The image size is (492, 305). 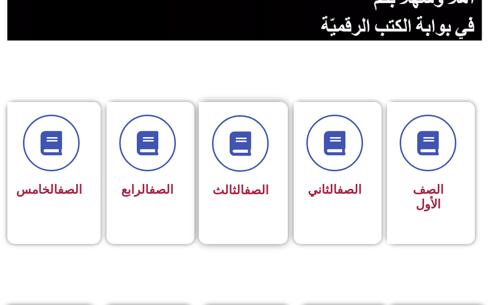 What do you see at coordinates (49, 190) in the screenshot?
I see `span: الخامس` at bounding box center [49, 190].